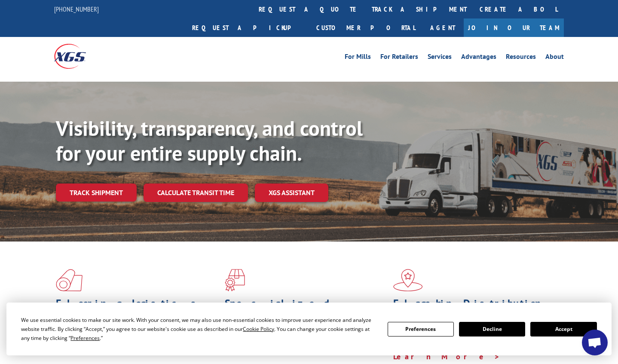 Image resolution: width=618 pixels, height=364 pixels. What do you see at coordinates (357, 58) in the screenshot?
I see `a: For Mills` at bounding box center [357, 58].